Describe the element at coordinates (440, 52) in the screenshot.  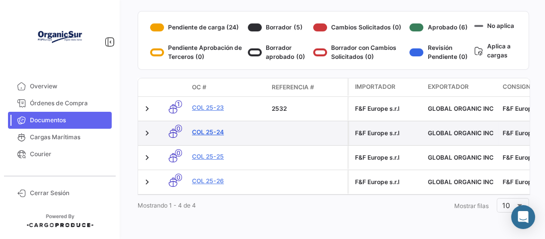
I see `div: Revisión Pendiente (0)` at that location.